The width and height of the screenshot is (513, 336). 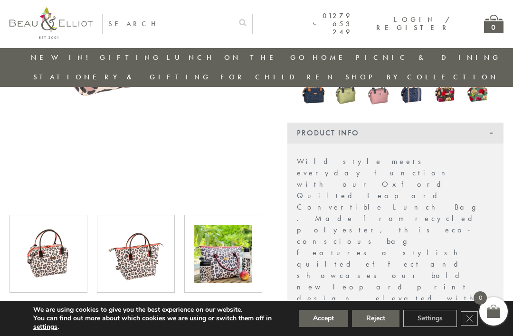 What do you see at coordinates (157, 322) in the screenshot?
I see `p: You can find out more about which cookies we are using or switch them off in .` at bounding box center [157, 322].